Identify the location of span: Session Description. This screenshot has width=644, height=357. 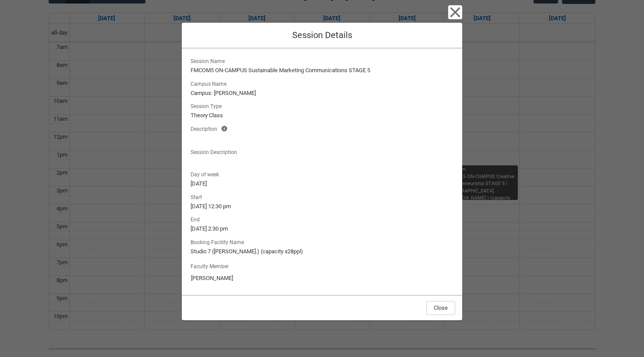
(215, 152).